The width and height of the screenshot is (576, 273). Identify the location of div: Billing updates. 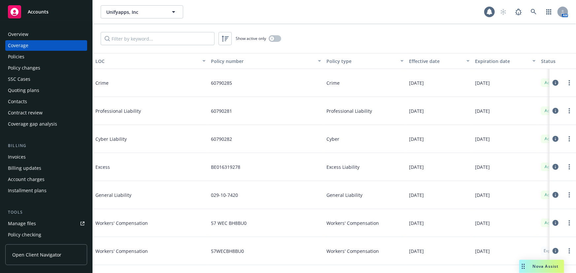
(24, 168).